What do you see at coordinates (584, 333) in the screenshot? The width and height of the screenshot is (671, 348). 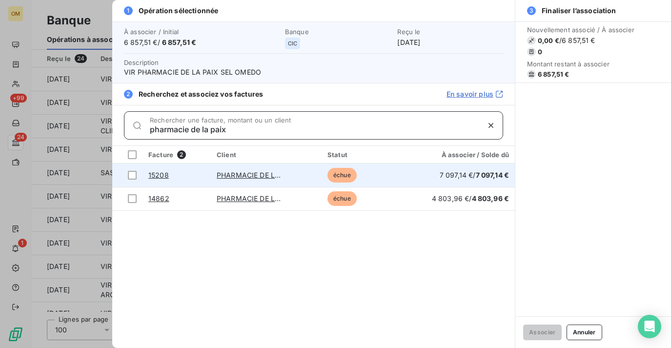 I see `button: Annuler` at bounding box center [584, 333].